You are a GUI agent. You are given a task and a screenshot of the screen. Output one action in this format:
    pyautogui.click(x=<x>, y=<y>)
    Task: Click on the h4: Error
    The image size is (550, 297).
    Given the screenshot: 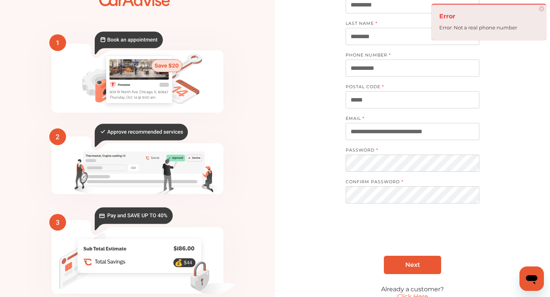 What is the action you would take?
    pyautogui.click(x=489, y=16)
    